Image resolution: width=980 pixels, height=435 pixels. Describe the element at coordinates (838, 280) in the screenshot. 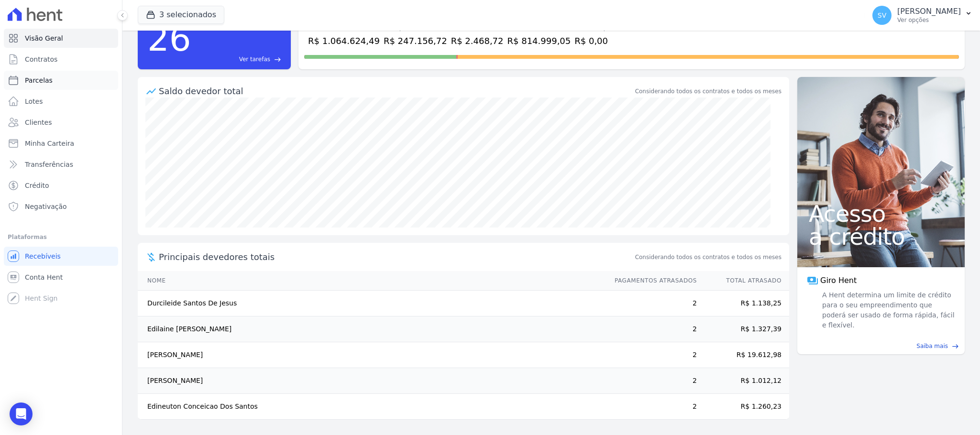

I see `span: Giro Hent` at that location.